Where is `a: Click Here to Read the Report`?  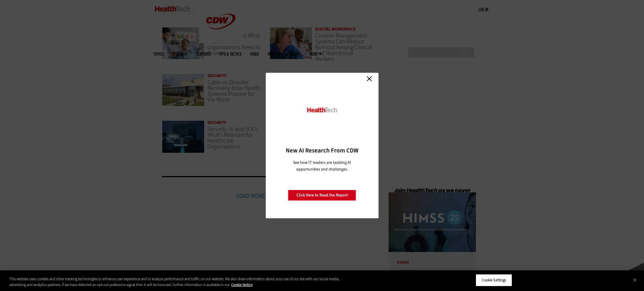
a: Click Here to Read the Report is located at coordinates (322, 195).